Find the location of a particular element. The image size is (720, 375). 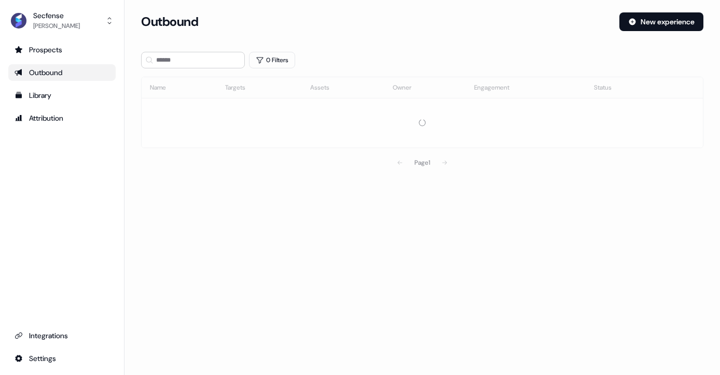

button: 0 Filters is located at coordinates (272, 60).